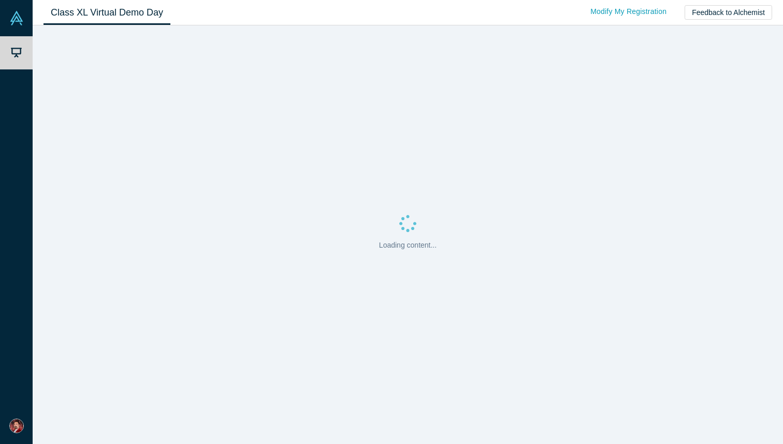  Describe the element at coordinates (407, 245) in the screenshot. I see `p: Loading content...` at that location.